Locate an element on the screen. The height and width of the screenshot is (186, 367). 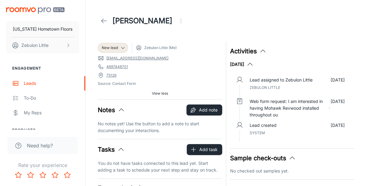
a: 75126 is located at coordinates (111, 75).